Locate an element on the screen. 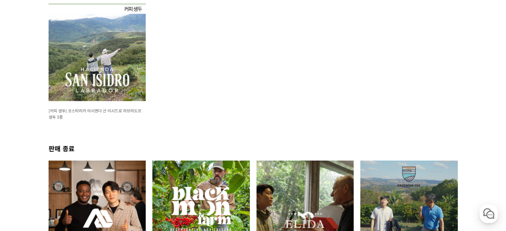 The height and width of the screenshot is (231, 506). span: 설정 is located at coordinates (107, 189).